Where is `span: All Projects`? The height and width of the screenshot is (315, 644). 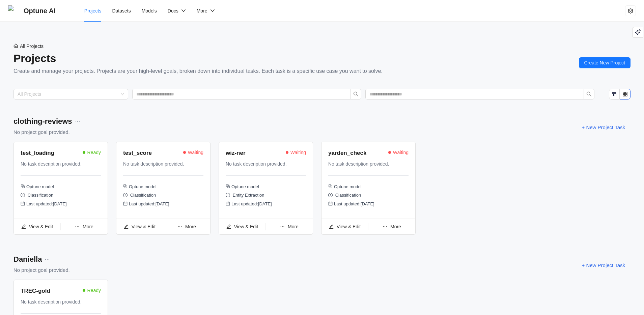 span: All Projects is located at coordinates (32, 46).